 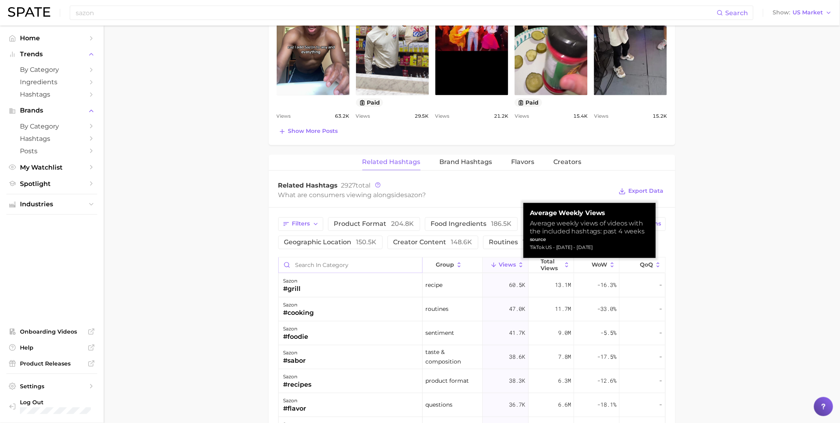 I want to click on button: sazon#recipesproduct format38.3k6.3m-12.6%-, so click(x=472, y=381).